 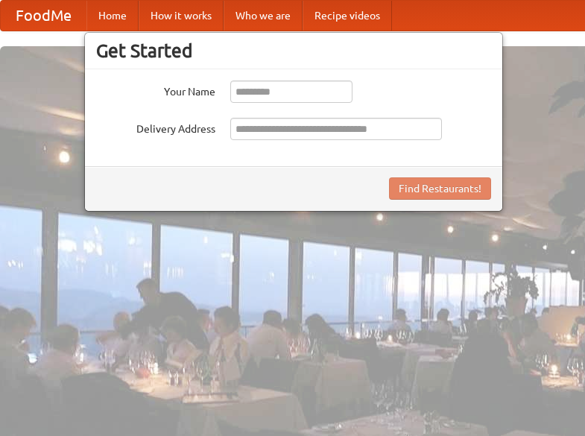 I want to click on label: Your Name, so click(x=156, y=89).